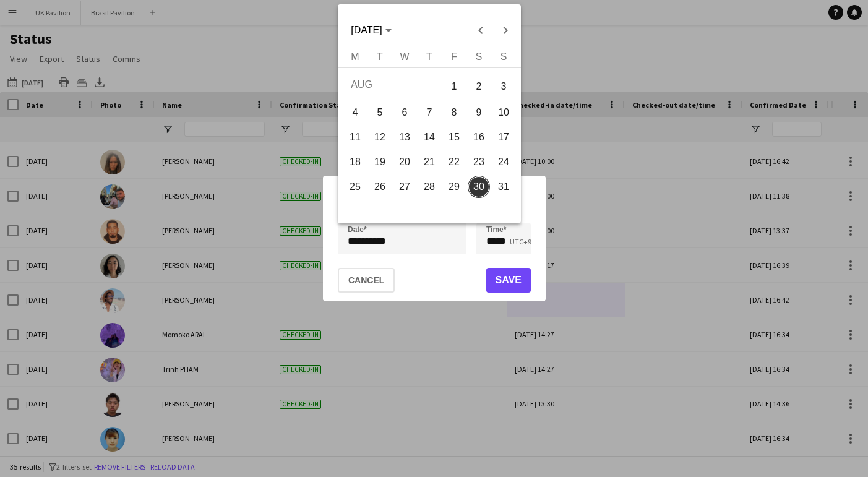 Image resolution: width=868 pixels, height=477 pixels. Describe the element at coordinates (380, 162) in the screenshot. I see `span: 19` at that location.